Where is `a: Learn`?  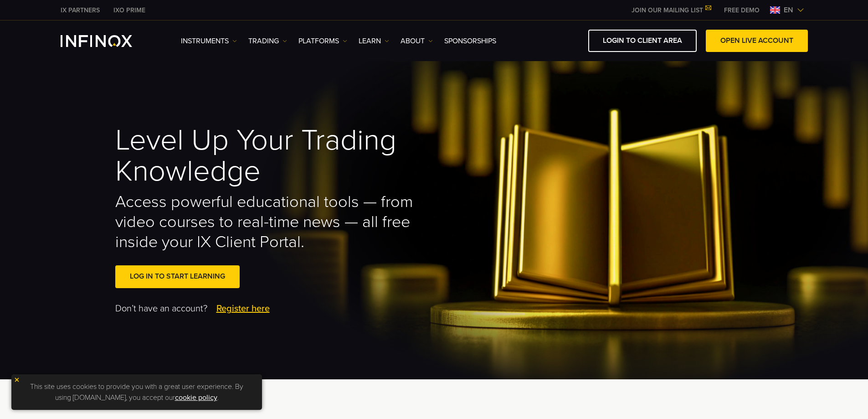 a: Learn is located at coordinates (373, 41).